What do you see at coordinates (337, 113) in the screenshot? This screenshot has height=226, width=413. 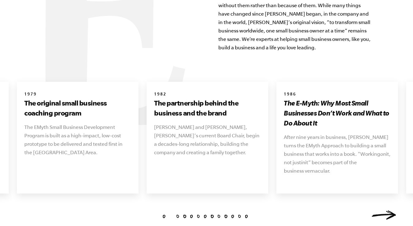 I see `i: The E-Myth: Why Most Small Businesses Don’t Work and What to Do About It` at bounding box center [337, 113].